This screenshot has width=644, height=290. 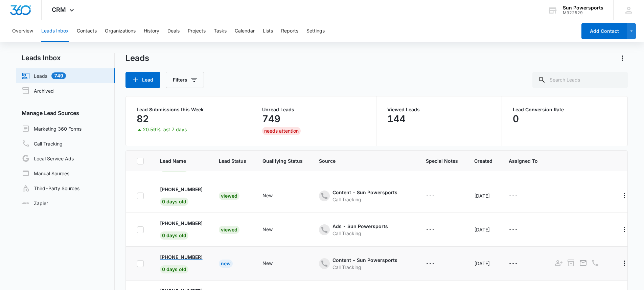 I want to click on button: Leads Inbox, so click(x=55, y=31).